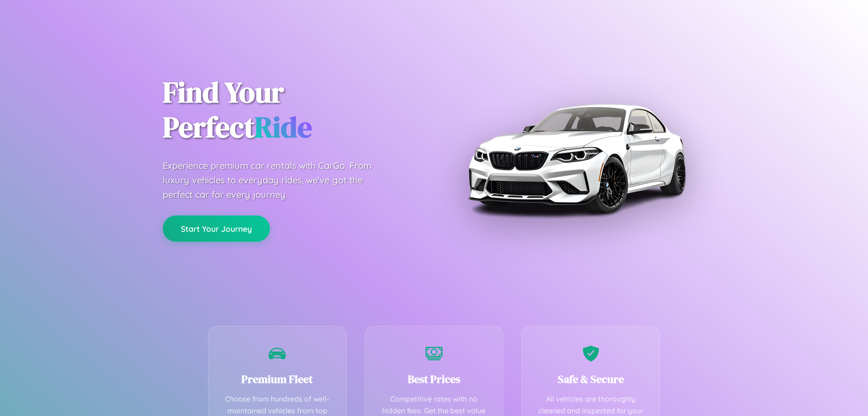  I want to click on button: Start Your Journey, so click(216, 228).